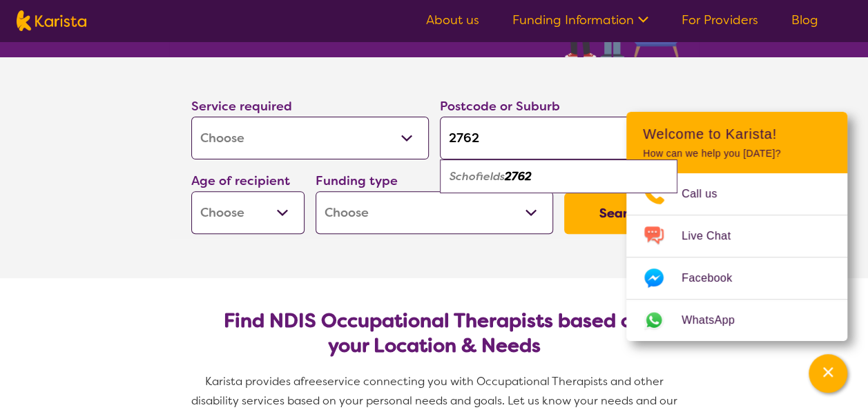 The width and height of the screenshot is (868, 410). What do you see at coordinates (714, 236) in the screenshot?
I see `span: Live Chat` at bounding box center [714, 236].